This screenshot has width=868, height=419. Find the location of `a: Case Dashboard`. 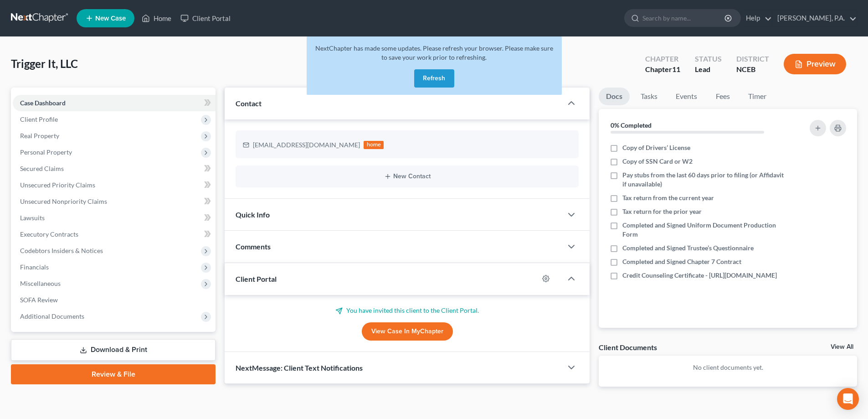

a: Case Dashboard is located at coordinates (114, 103).